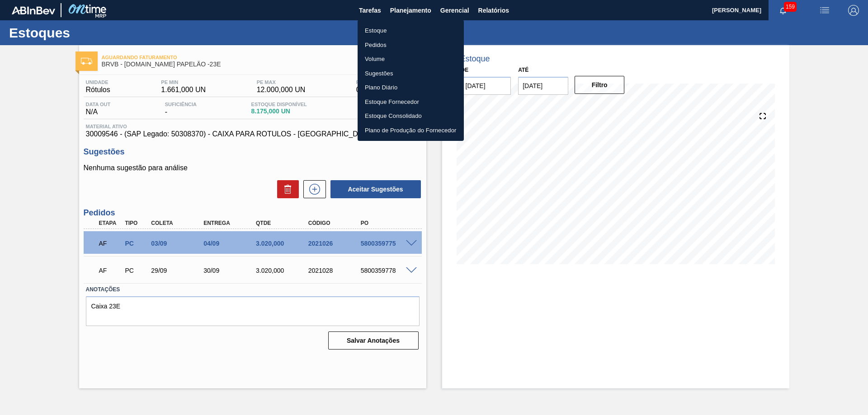  What do you see at coordinates (410, 116) in the screenshot?
I see `a: Estoque Consolidado` at bounding box center [410, 116].